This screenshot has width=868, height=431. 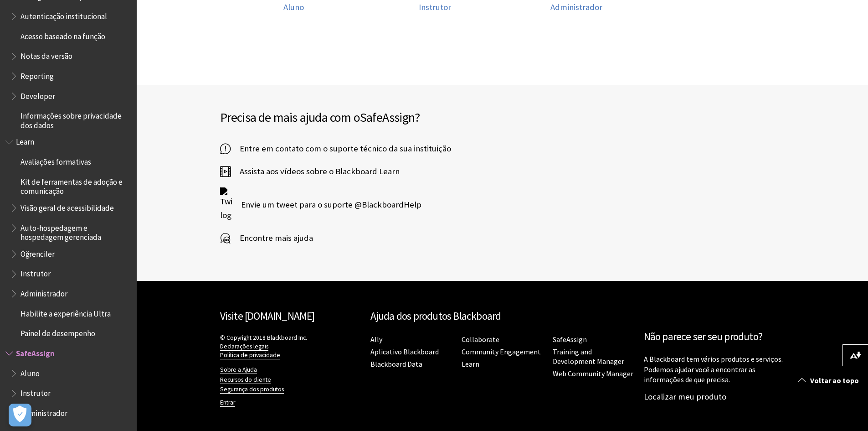 What do you see at coordinates (238, 370) in the screenshot?
I see `a: Sobre a Ajuda` at bounding box center [238, 370].